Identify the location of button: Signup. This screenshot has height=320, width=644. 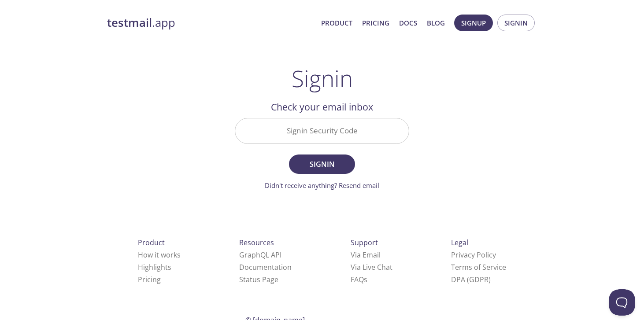
(473, 23).